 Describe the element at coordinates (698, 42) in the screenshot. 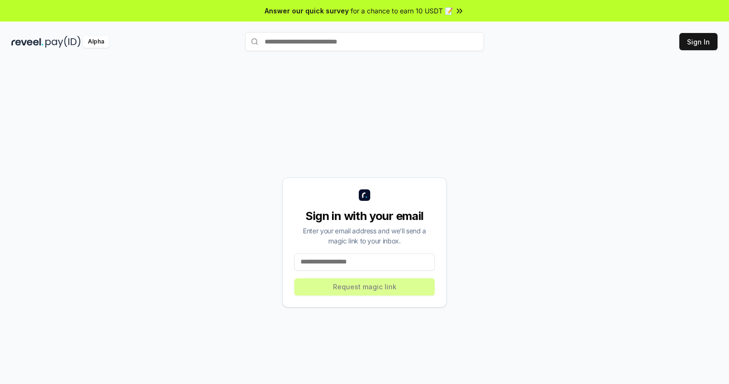

I see `button: Sign In` at that location.